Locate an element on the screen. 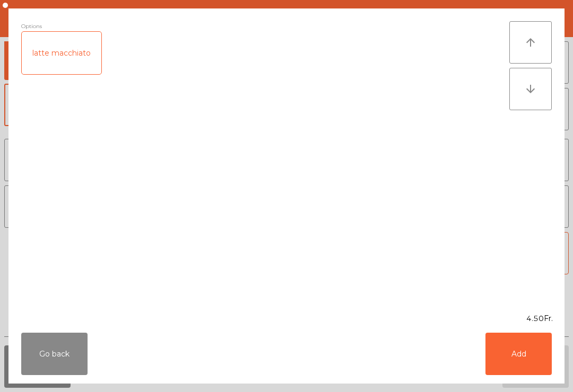  button: arrow_downward is located at coordinates (531, 89).